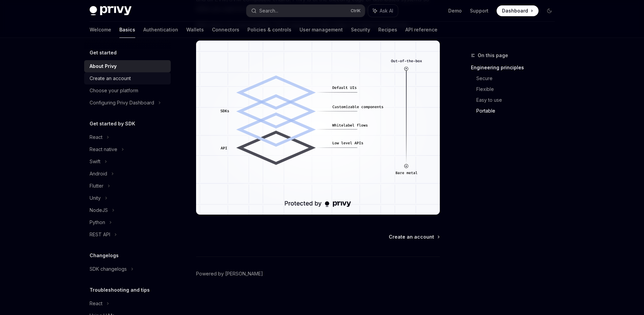 This screenshot has width=644, height=315. What do you see at coordinates (108, 269) in the screenshot?
I see `div: SDK changelogs` at bounding box center [108, 269].